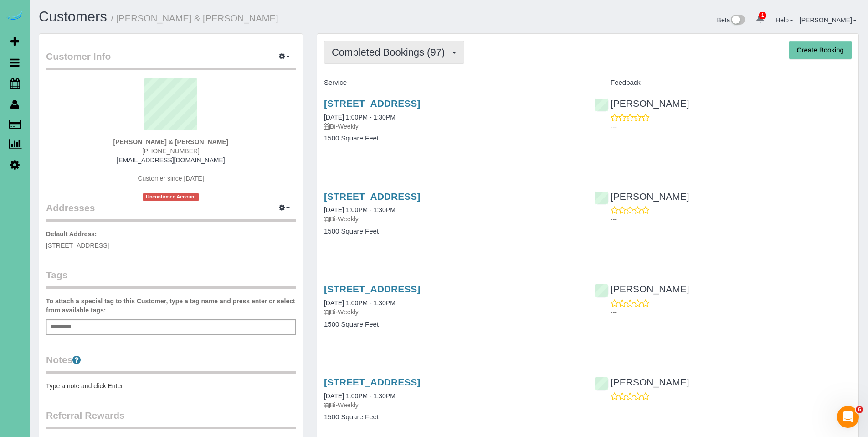 This screenshot has height=437, width=868. What do you see at coordinates (171, 306) in the screenshot?
I see `label: To attach a special tag to this Customer, type a tag name and press enter or select from availabl...` at bounding box center [171, 306].